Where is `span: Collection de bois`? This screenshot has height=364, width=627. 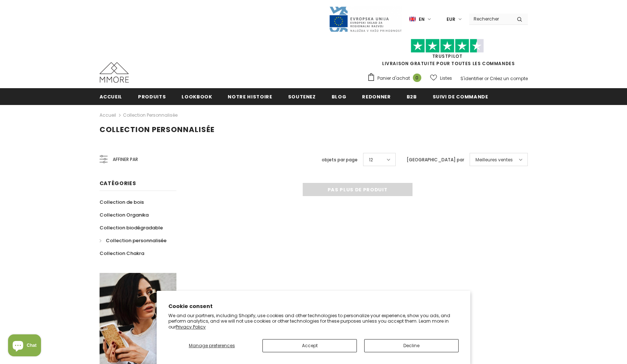 span: Collection de bois is located at coordinates (121, 202).